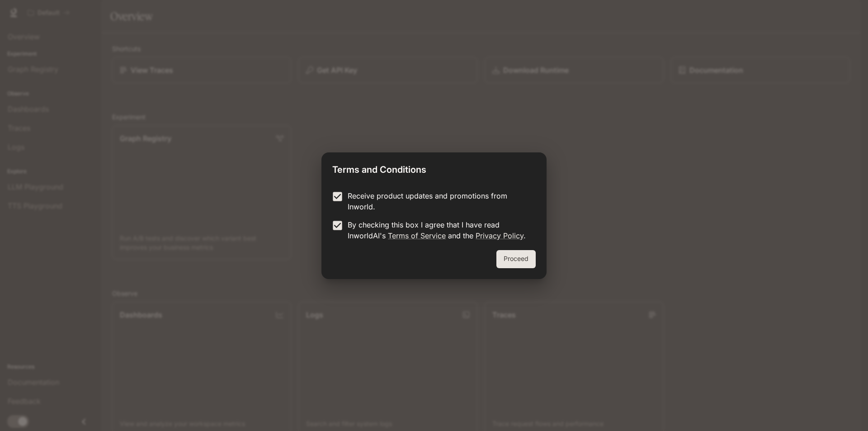 This screenshot has height=431, width=868. Describe the element at coordinates (438, 230) in the screenshot. I see `p: By checking this box I agree that I have read InworldAI's and the .` at that location.